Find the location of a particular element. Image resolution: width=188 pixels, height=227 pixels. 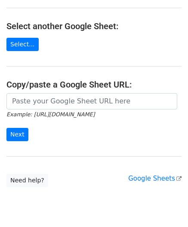

h4: Copy/paste a Google Sheet URL: is located at coordinates (94, 85).